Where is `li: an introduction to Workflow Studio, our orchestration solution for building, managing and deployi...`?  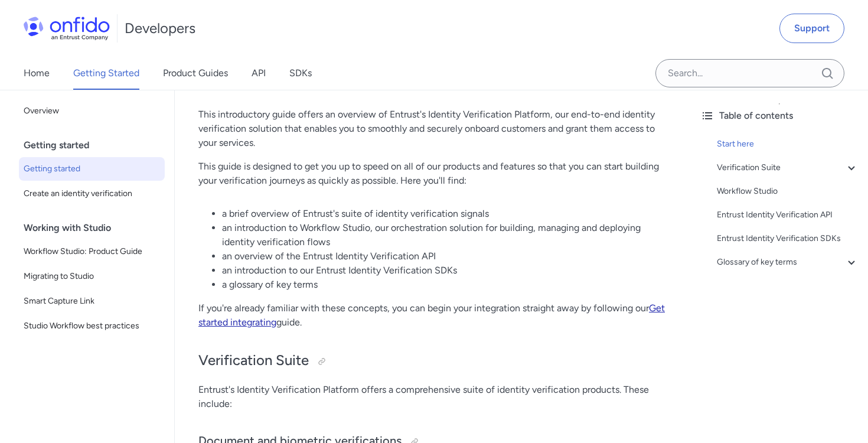
li: an introduction to Workflow Studio, our orchestration solution for building, managing and deployi... is located at coordinates (445, 235).